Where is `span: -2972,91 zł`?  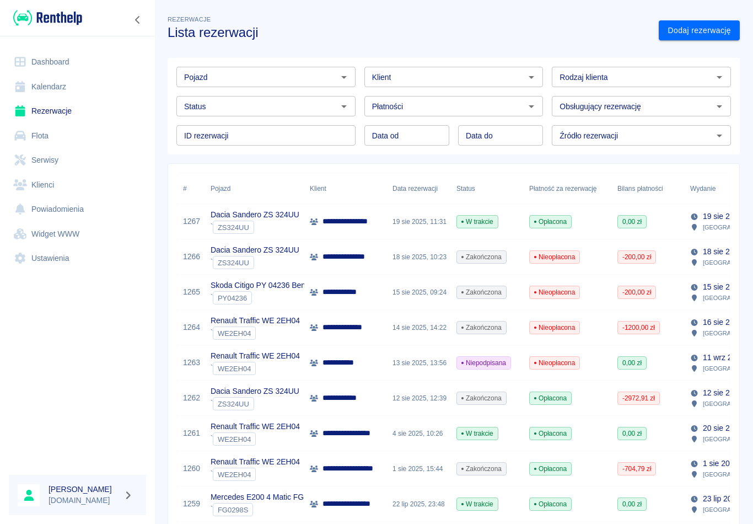 span: -2972,91 zł is located at coordinates (638, 398).